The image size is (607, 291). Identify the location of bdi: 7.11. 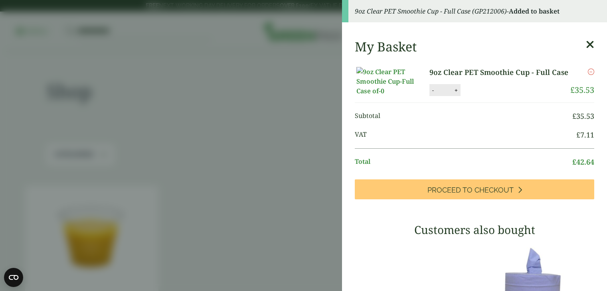
(585, 135).